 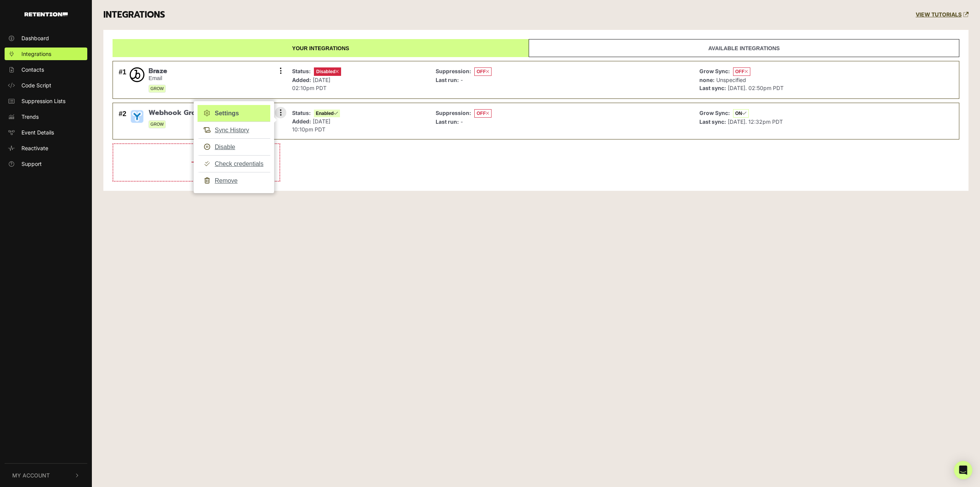 What do you see at coordinates (744, 48) in the screenshot?
I see `a: Available integrations` at bounding box center [744, 48].